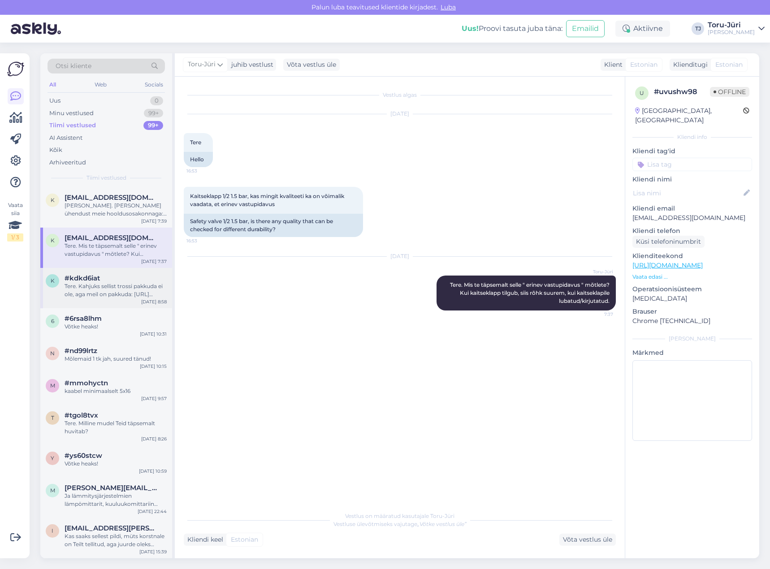 This screenshot has width=770, height=569. Describe the element at coordinates (116, 391) in the screenshot. I see `div: kaabel minimaalselt 5x16` at that location.